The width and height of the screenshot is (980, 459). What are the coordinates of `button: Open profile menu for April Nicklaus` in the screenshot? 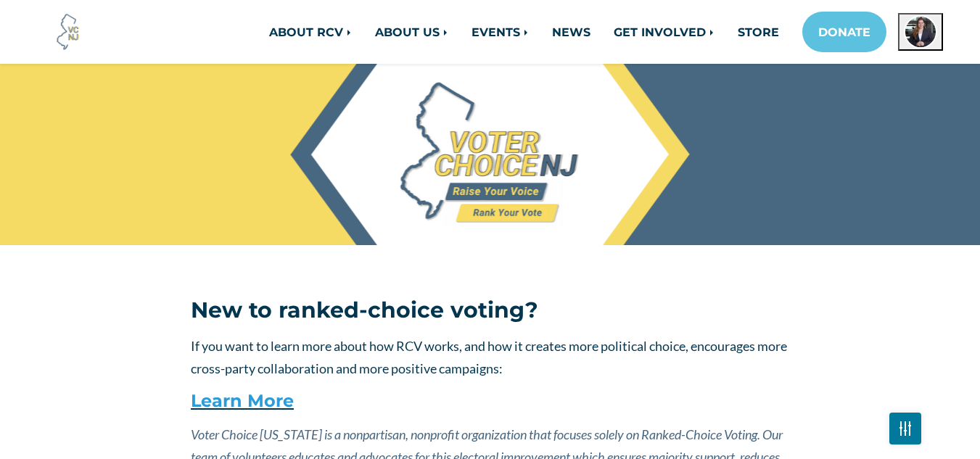 It's located at (921, 32).